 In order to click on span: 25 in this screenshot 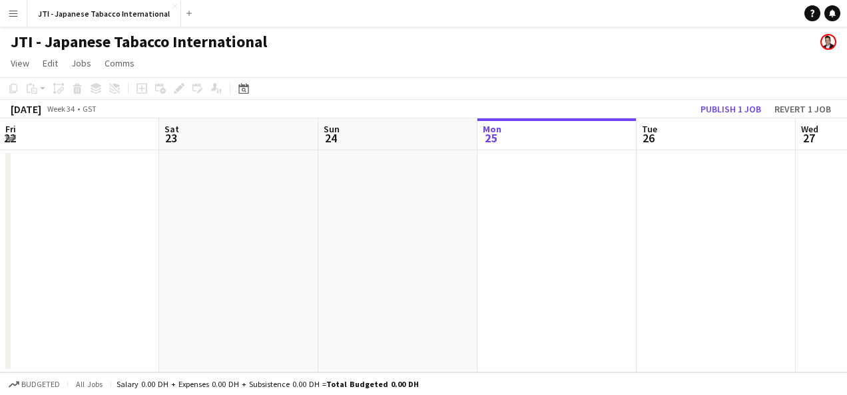, I will do `click(491, 138)`.